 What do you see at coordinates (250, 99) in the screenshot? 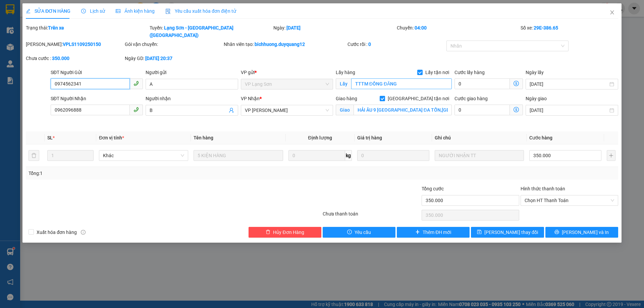
I see `span: VP Nhận` at bounding box center [250, 99].